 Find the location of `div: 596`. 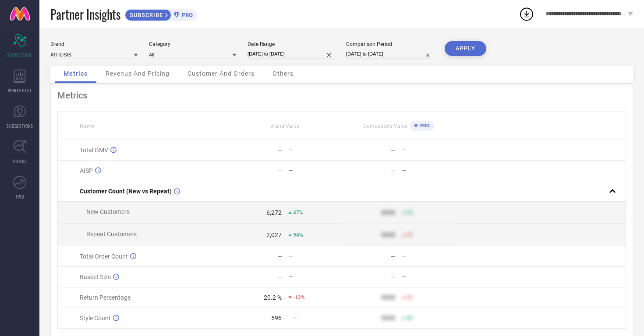

div: 596 is located at coordinates (276, 318).